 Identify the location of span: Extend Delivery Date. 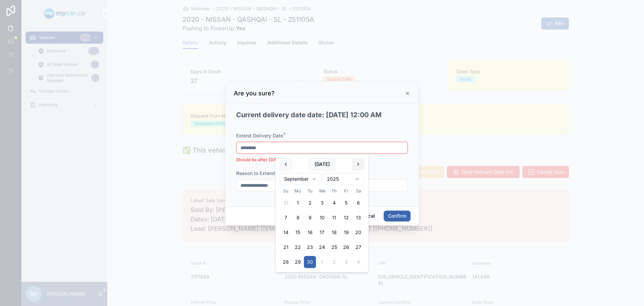
(260, 135).